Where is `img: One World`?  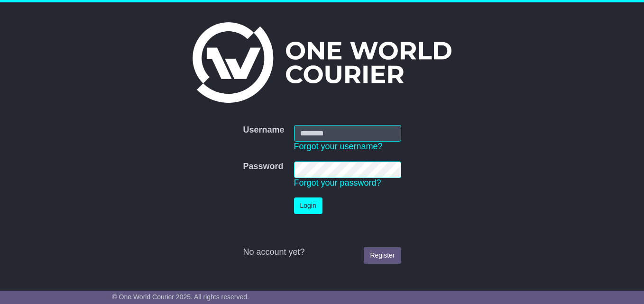
img: One World is located at coordinates (322, 62).